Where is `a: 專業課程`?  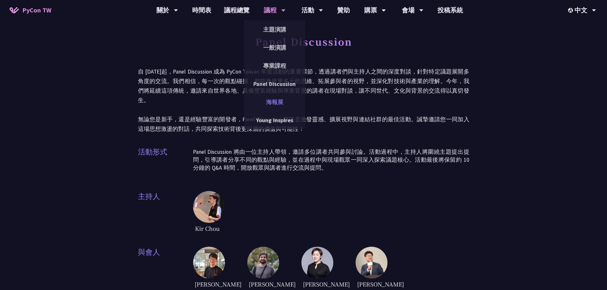
a: 專業課程 is located at coordinates (275, 66).